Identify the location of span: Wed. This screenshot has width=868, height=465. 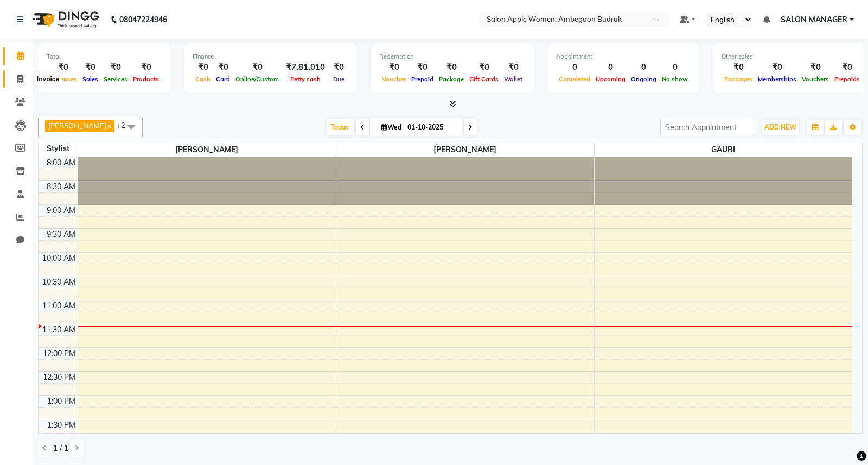
(391, 127).